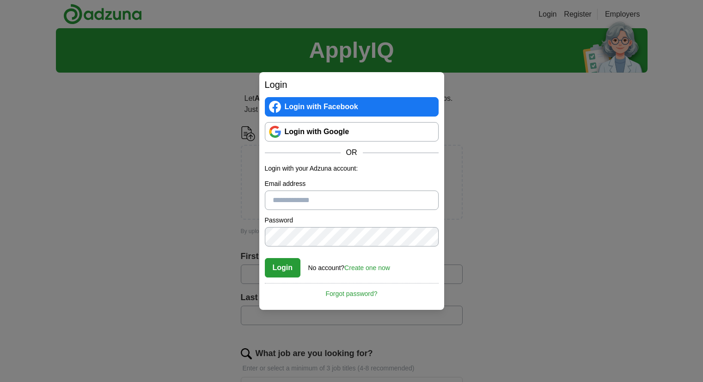 The width and height of the screenshot is (703, 382). I want to click on button: Login, so click(283, 267).